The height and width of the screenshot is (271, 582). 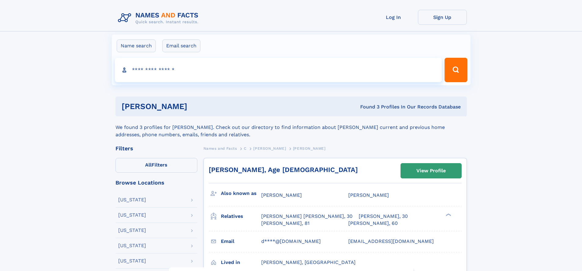 What do you see at coordinates (245, 148) in the screenshot?
I see `a: C` at bounding box center [245, 148].